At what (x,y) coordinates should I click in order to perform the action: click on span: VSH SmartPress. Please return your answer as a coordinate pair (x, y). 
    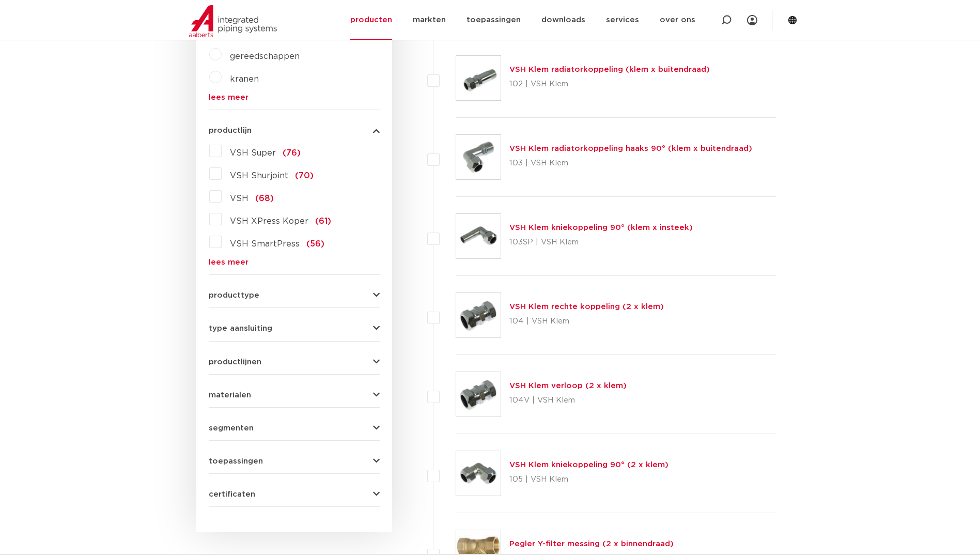
    Looking at the image, I should click on (264, 244).